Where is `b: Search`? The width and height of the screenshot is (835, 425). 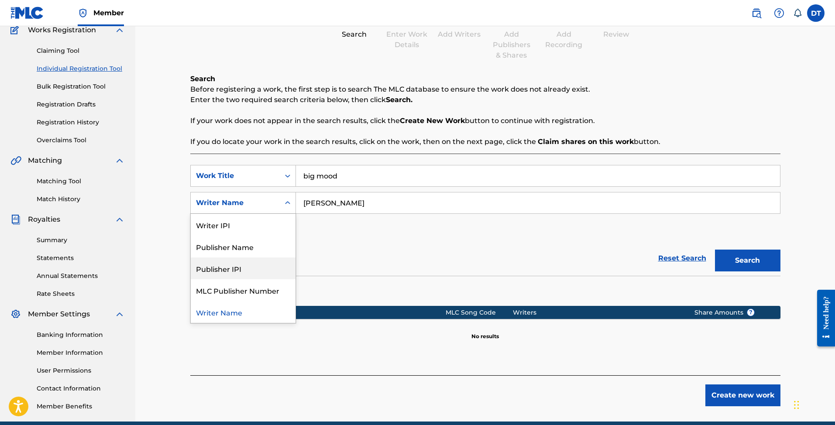
b: Search is located at coordinates (203, 79).